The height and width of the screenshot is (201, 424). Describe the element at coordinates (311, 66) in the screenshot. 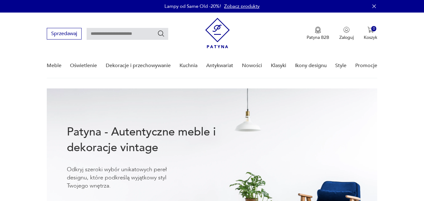

I see `a: Ikony designu` at that location.